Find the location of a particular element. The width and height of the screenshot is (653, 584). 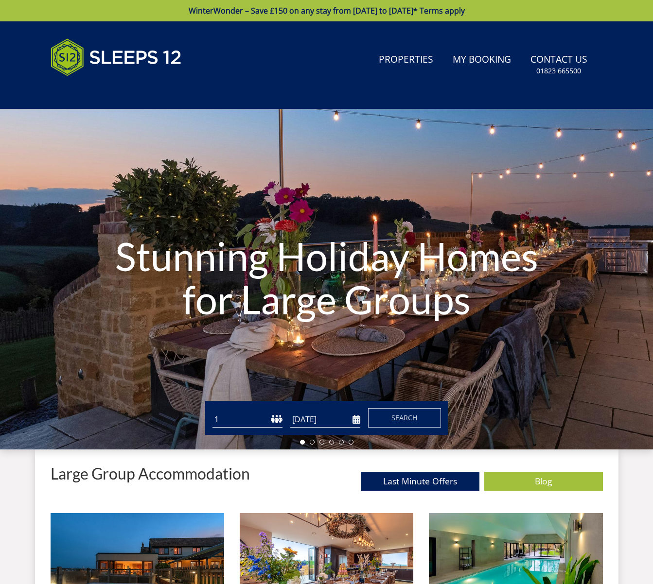

a: My Booking is located at coordinates (482, 60).